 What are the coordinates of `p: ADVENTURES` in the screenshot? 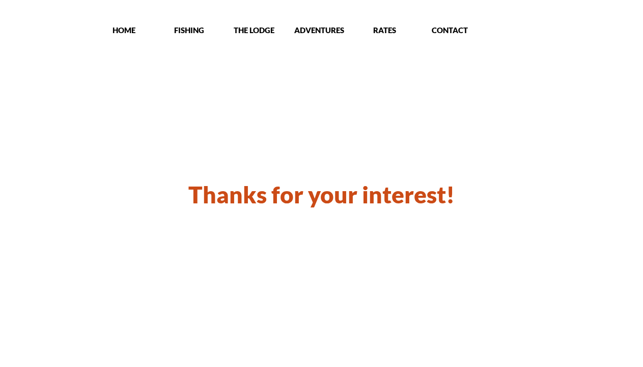 It's located at (319, 30).